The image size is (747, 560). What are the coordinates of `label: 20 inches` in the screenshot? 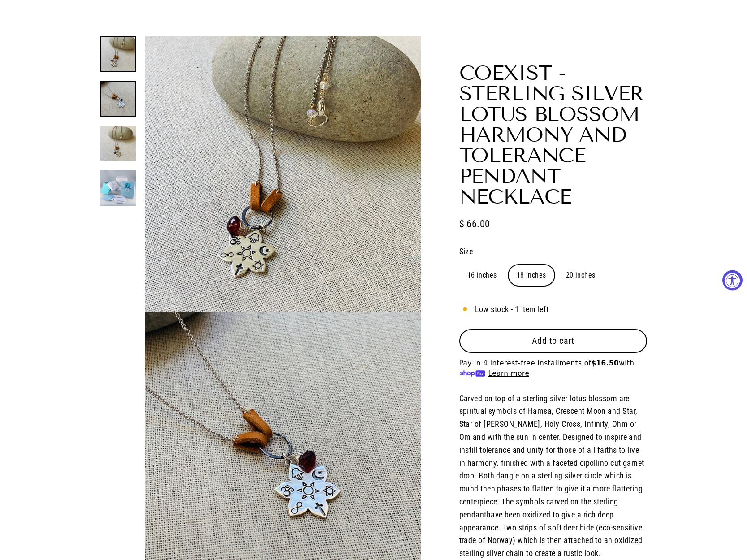 It's located at (581, 275).